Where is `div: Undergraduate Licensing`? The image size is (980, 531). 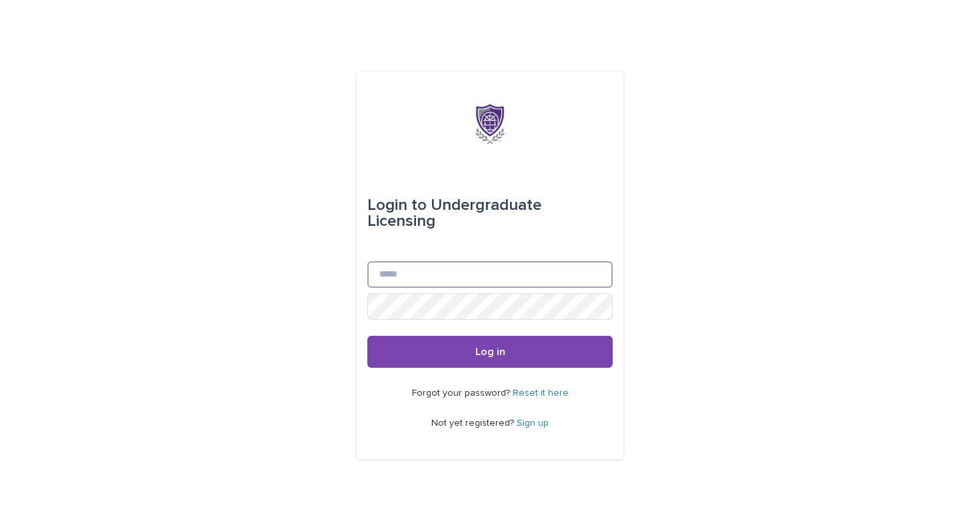
div: Undergraduate Licensing is located at coordinates (490, 213).